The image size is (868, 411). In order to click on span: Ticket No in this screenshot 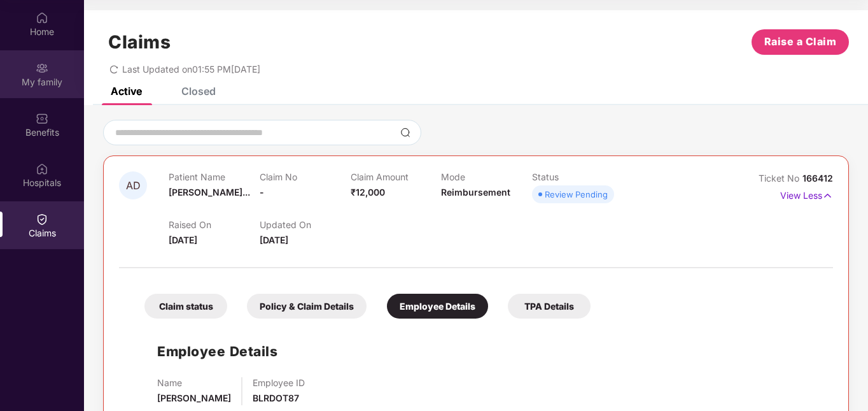, I will do `click(780, 177)`.